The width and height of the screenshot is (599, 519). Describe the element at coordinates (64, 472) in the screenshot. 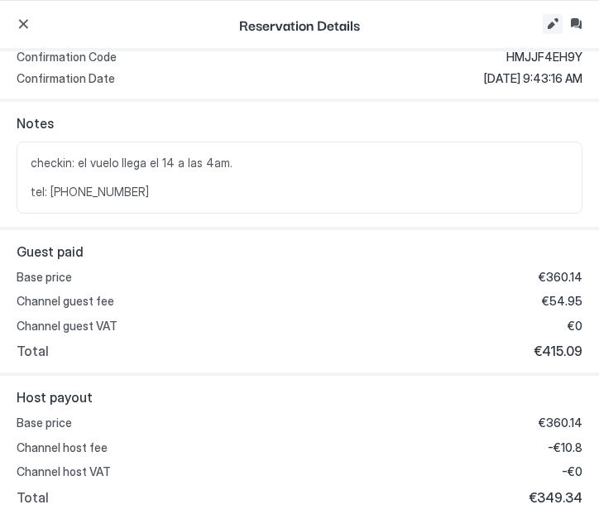

I see `span: Channel host VAT` at that location.